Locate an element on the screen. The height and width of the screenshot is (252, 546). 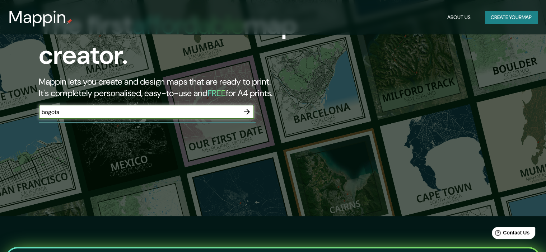
img: mappin-pin is located at coordinates (69, 22).